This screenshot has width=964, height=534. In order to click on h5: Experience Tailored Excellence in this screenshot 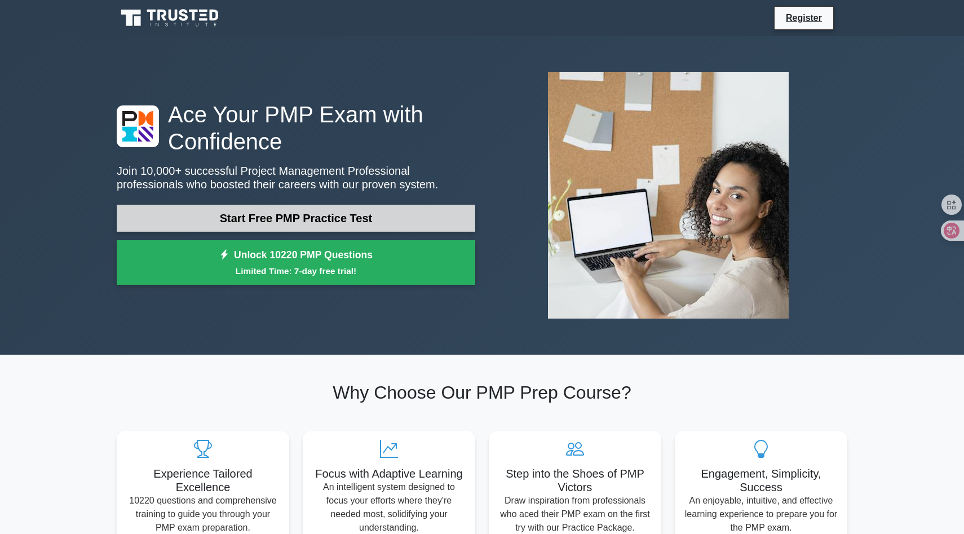, I will do `click(203, 480)`.